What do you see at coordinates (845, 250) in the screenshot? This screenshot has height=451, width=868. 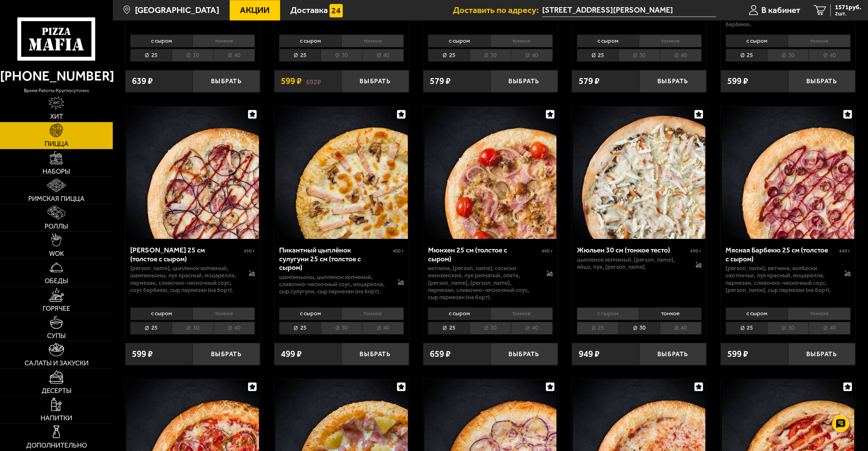 I see `span: 440 г` at bounding box center [845, 250].